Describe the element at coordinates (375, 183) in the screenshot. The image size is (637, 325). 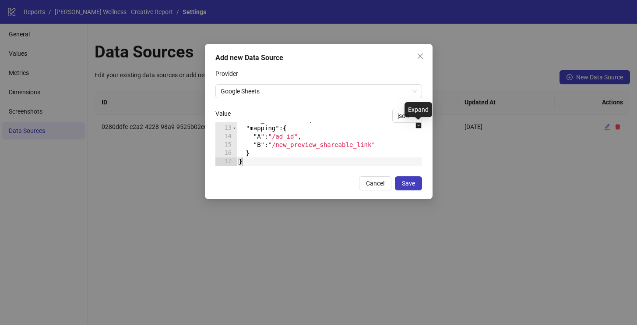
I see `span: Cancel` at that location.